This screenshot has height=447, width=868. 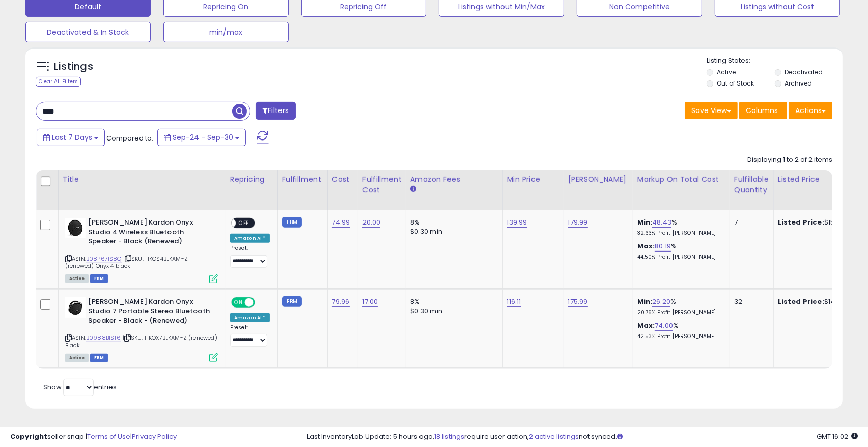 I want to click on img: 31LAJq78vIL._SL40_.jpg, so click(x=76, y=228).